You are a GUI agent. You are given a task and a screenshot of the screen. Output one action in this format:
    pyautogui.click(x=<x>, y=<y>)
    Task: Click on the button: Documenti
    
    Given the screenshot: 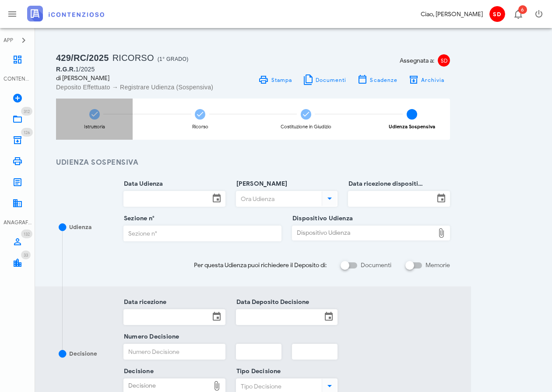 What is the action you would take?
    pyautogui.click(x=324, y=80)
    